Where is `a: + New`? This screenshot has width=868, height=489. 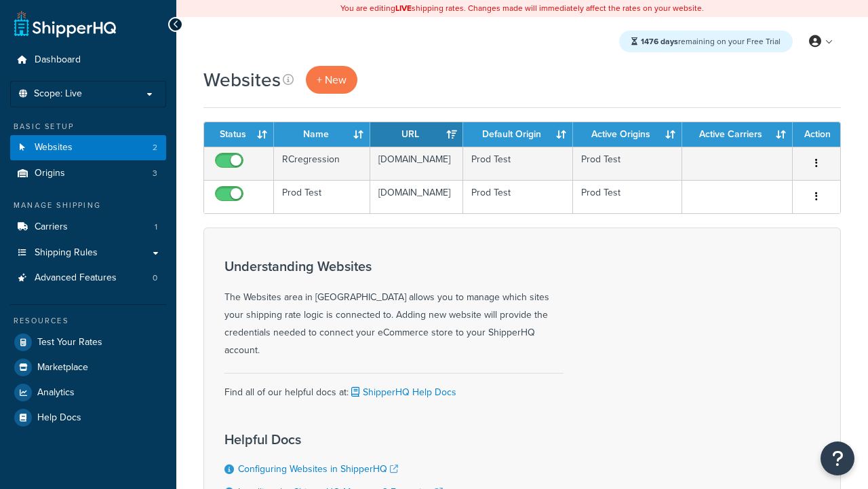
a: + New is located at coordinates (332, 80).